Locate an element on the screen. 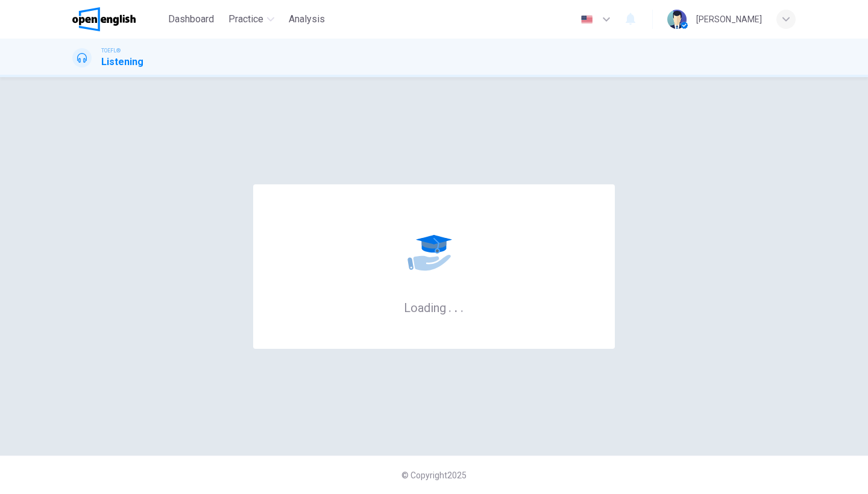  span: © Copyright 2025 is located at coordinates (434, 475).